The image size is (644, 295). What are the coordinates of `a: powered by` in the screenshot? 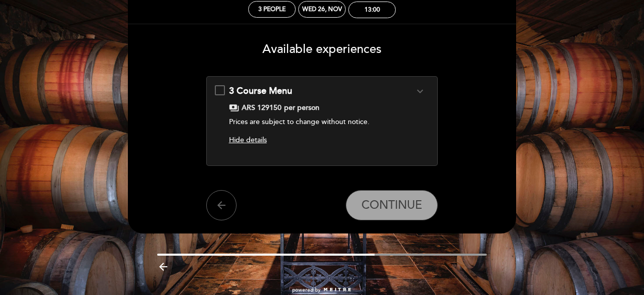 It's located at (322, 290).